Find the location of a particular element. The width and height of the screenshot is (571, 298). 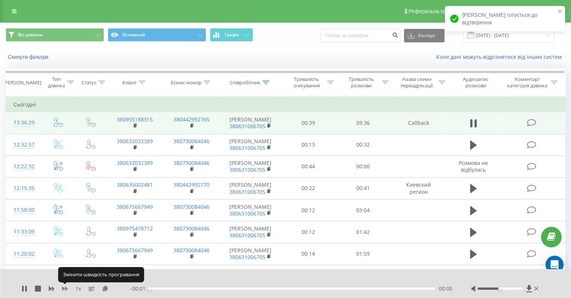

a: 380975478712 is located at coordinates (135, 229).